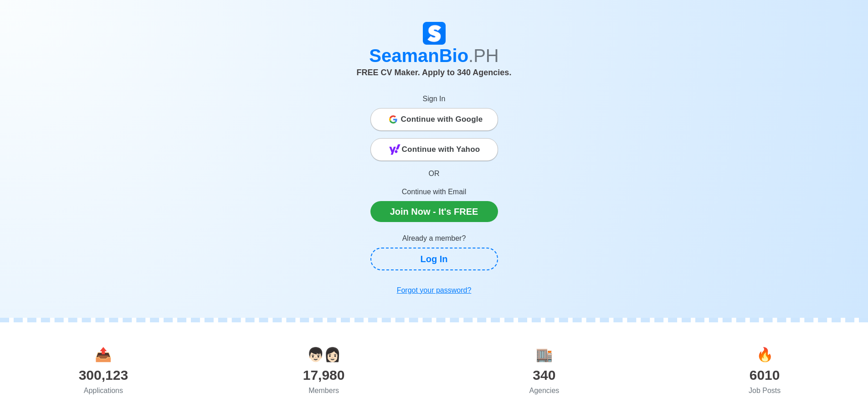 This screenshot has height=419, width=868. I want to click on a: Log In, so click(434, 259).